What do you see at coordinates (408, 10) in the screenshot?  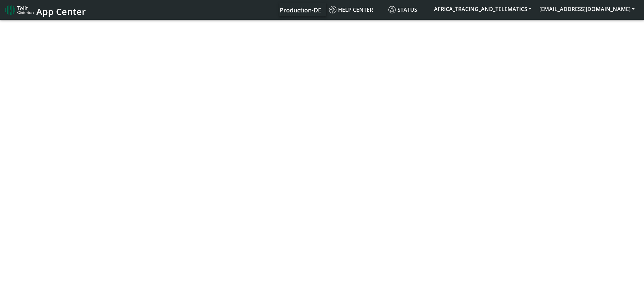 I see `a: Status` at bounding box center [408, 10].